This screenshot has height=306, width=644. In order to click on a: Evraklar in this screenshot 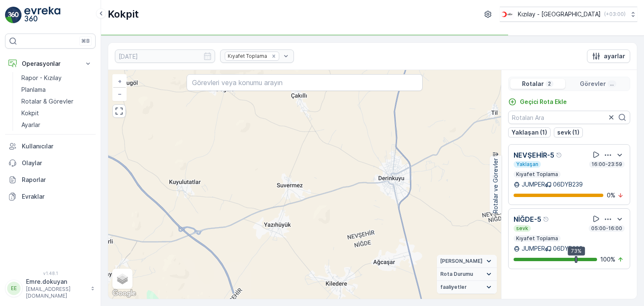, I will do `click(50, 196)`.